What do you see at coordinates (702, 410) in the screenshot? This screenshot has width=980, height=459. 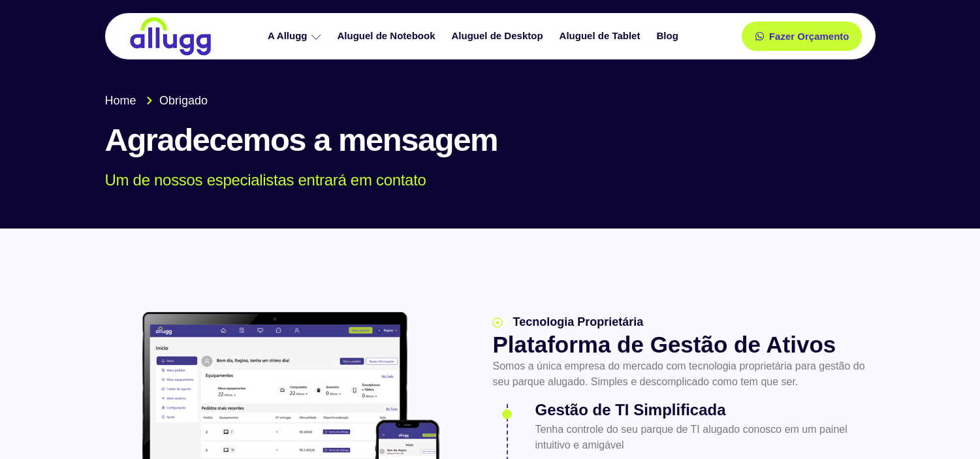 I see `h3: Gestão de TI Simplificada` at bounding box center [702, 410].